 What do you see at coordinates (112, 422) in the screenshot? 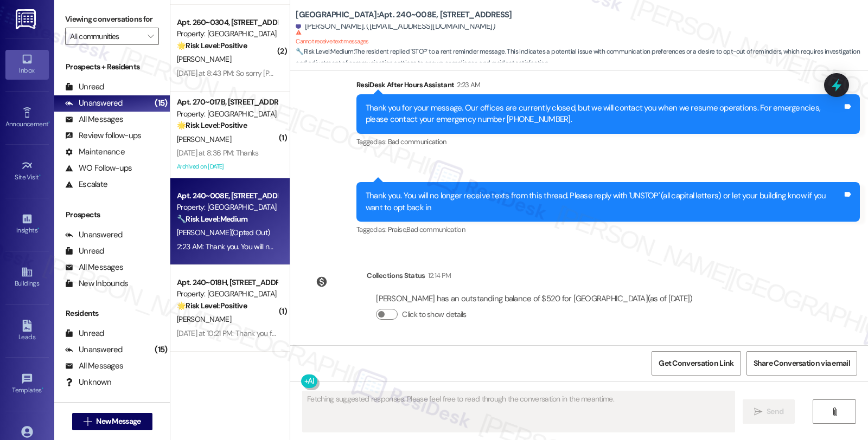
I see `button: New Message` at bounding box center [112, 422].